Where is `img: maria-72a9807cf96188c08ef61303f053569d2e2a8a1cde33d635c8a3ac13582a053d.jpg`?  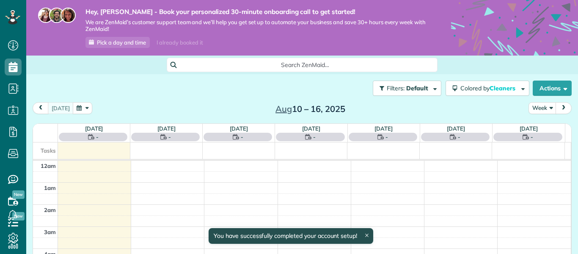 img: maria-72a9807cf96188c08ef61303f053569d2e2a8a1cde33d635c8a3ac13582a053d.jpg is located at coordinates (46, 15).